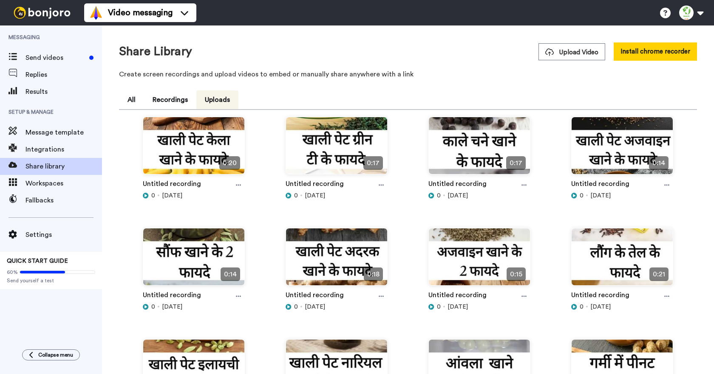 This screenshot has width=714, height=374. What do you see at coordinates (170, 100) in the screenshot?
I see `button: Recordings` at bounding box center [170, 100].